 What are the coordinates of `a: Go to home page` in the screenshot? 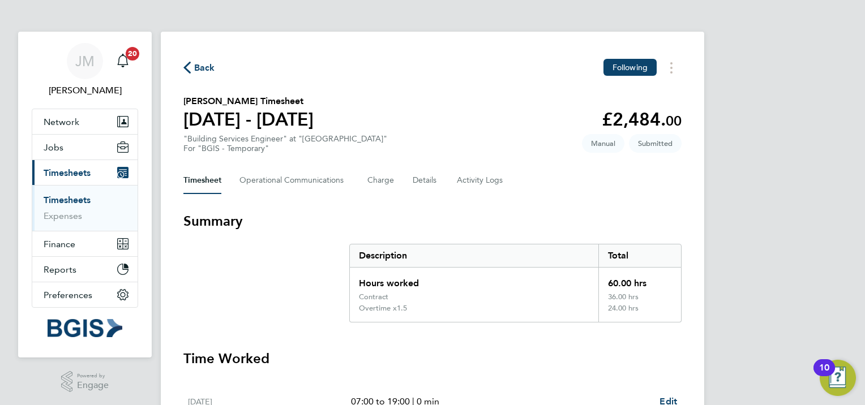 It's located at (85, 328).